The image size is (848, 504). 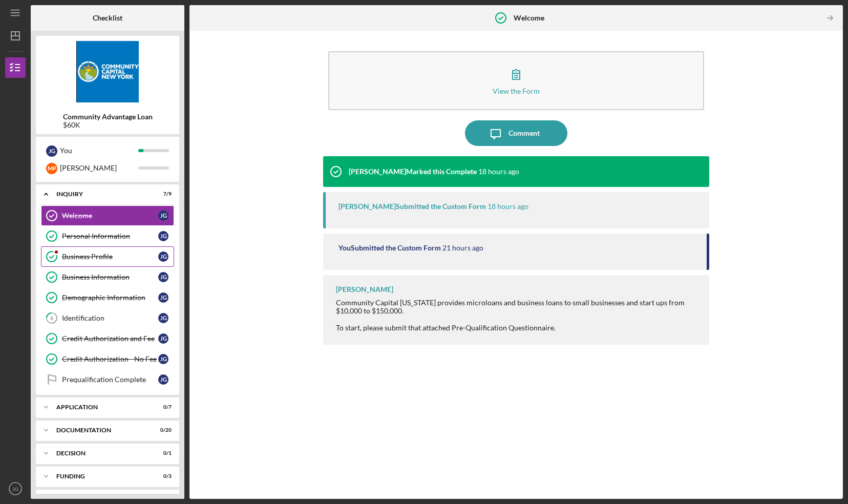 What do you see at coordinates (99, 151) in the screenshot?
I see `div: You` at bounding box center [99, 151].